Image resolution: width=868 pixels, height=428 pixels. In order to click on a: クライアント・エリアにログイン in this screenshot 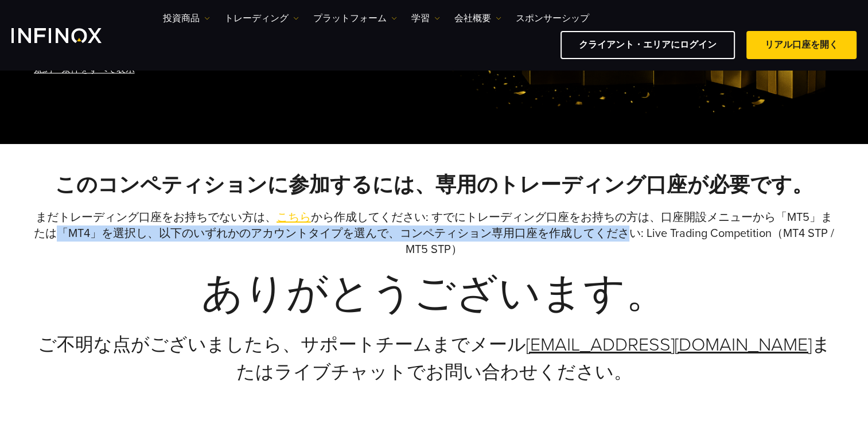, I will do `click(647, 45)`.